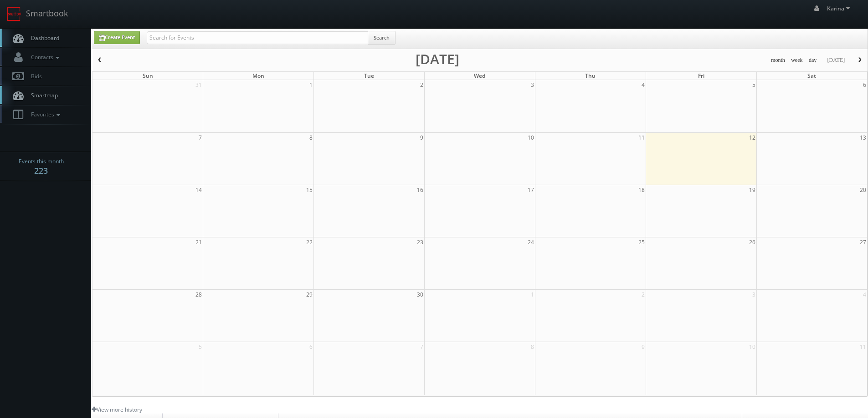 The image size is (868, 418). I want to click on span: Sun, so click(148, 76).